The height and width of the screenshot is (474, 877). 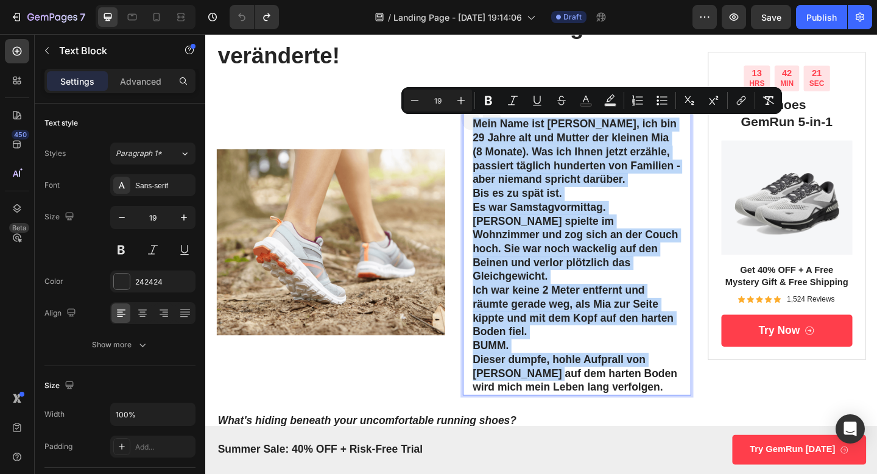 What do you see at coordinates (771, 17) in the screenshot?
I see `span: Save` at bounding box center [771, 17].